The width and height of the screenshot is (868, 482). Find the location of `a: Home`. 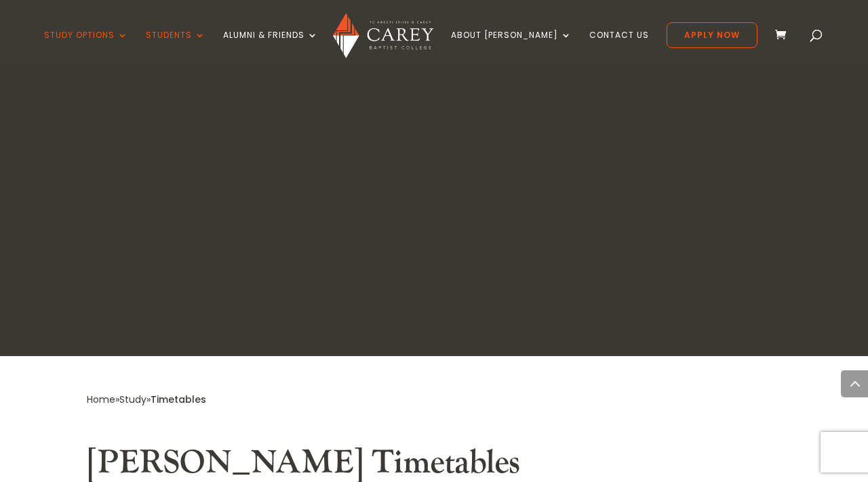

a: Home is located at coordinates (101, 399).